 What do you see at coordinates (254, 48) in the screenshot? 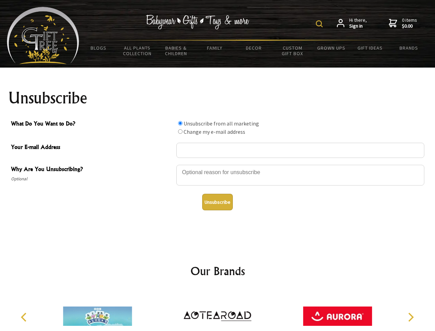
I see `a: Decor` at bounding box center [254, 48].